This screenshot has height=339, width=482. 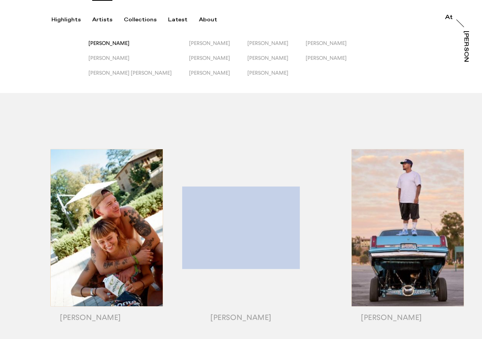 What do you see at coordinates (448, 18) in the screenshot?
I see `a: At` at bounding box center [448, 18].